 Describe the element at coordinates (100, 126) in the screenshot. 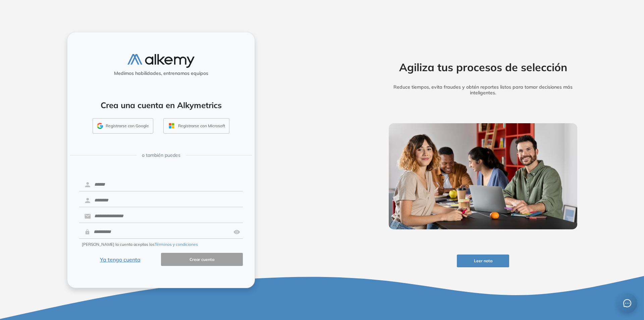

I see `img: GMAIL_ICON` at that location.